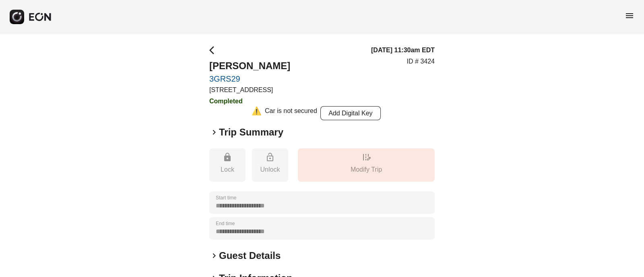 Image resolution: width=644 pixels, height=277 pixels. I want to click on h3: Completed, so click(249, 101).